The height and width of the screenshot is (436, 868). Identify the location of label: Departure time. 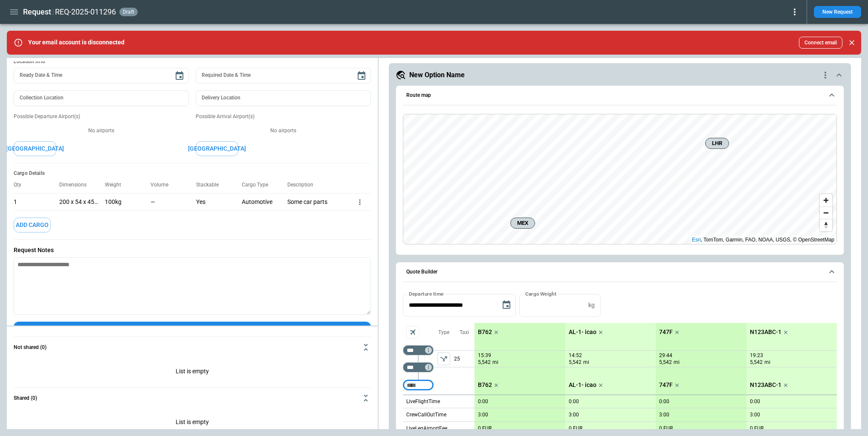
(426, 294).